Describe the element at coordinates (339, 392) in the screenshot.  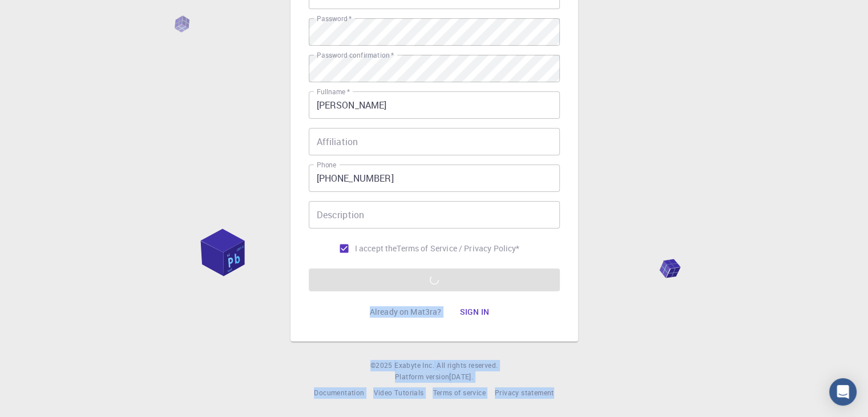
I see `span: Documentation` at that location.